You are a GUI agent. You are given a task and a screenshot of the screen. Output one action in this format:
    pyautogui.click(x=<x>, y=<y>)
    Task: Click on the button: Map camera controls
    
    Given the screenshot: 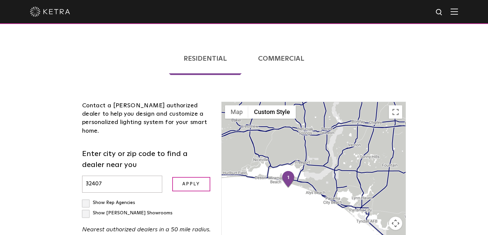 What is the action you would take?
    pyautogui.click(x=395, y=223)
    